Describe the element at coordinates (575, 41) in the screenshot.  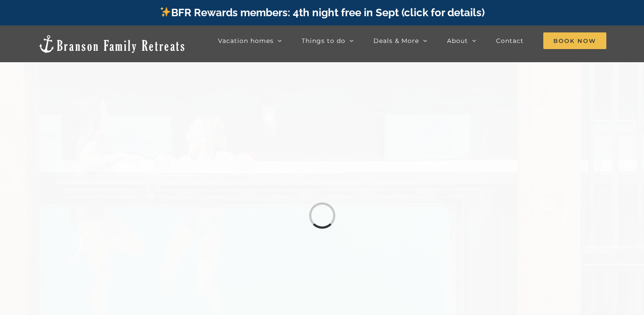
I see `span: Book Now` at that location.